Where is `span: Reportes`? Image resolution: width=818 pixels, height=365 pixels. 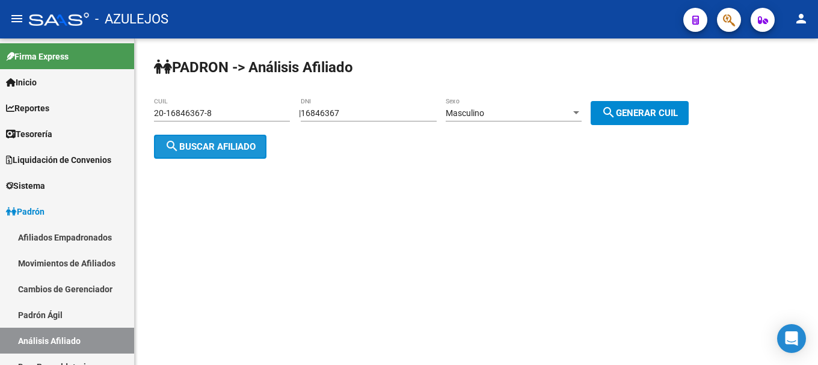
span: Reportes is located at coordinates (28, 108).